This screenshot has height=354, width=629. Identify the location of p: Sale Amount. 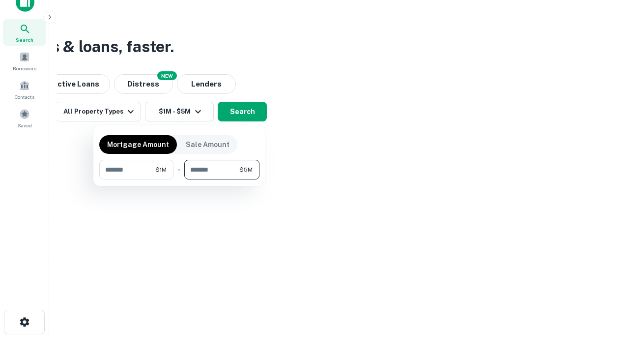
(207, 144).